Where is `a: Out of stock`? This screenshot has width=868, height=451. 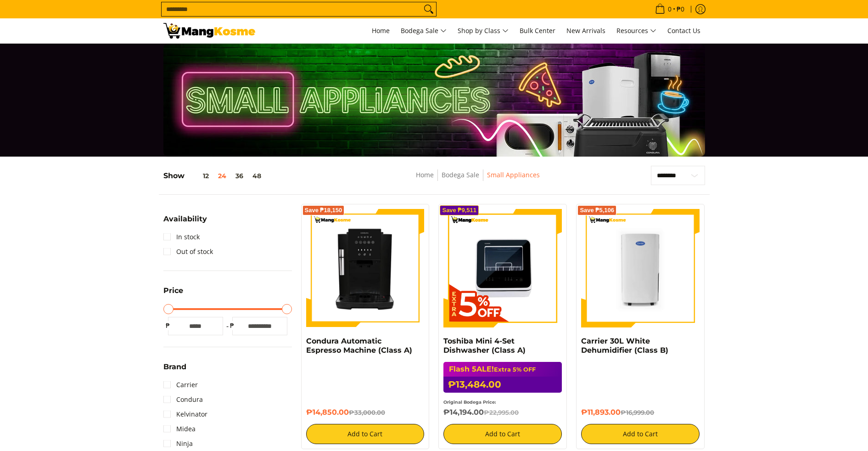 a: Out of stock is located at coordinates (188, 252).